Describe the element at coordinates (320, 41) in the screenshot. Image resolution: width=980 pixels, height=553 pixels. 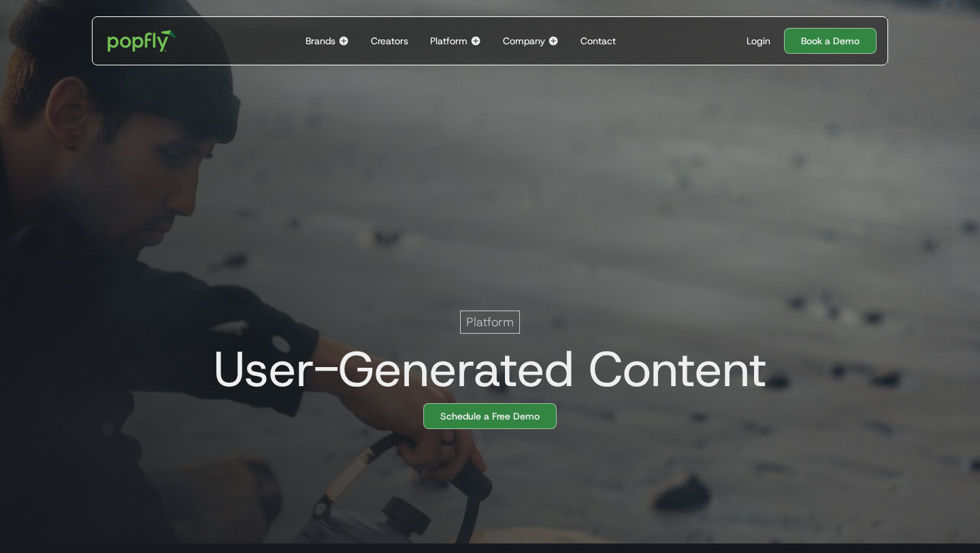
I see `div: Brands` at that location.